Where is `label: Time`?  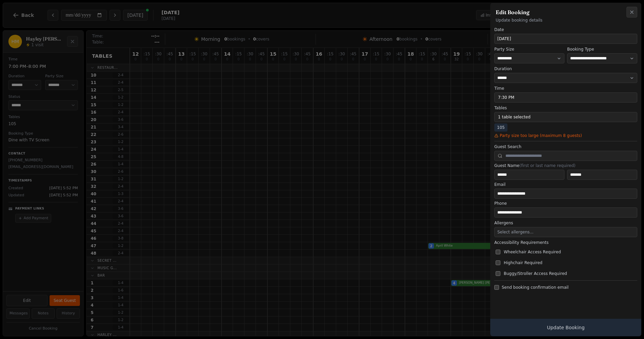
label: Time is located at coordinates (566, 88).